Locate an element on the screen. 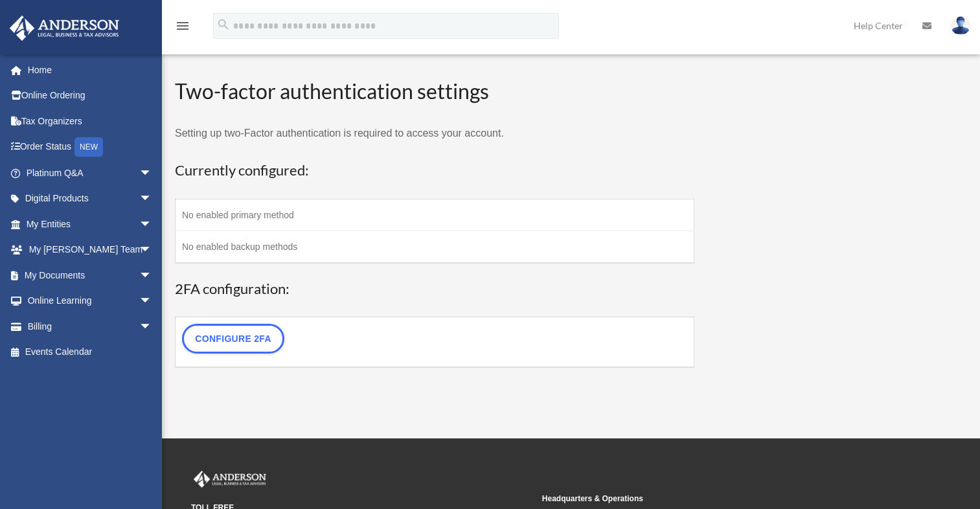 The height and width of the screenshot is (509, 980). a: Online Learningarrow_drop_down is located at coordinates (90, 301).